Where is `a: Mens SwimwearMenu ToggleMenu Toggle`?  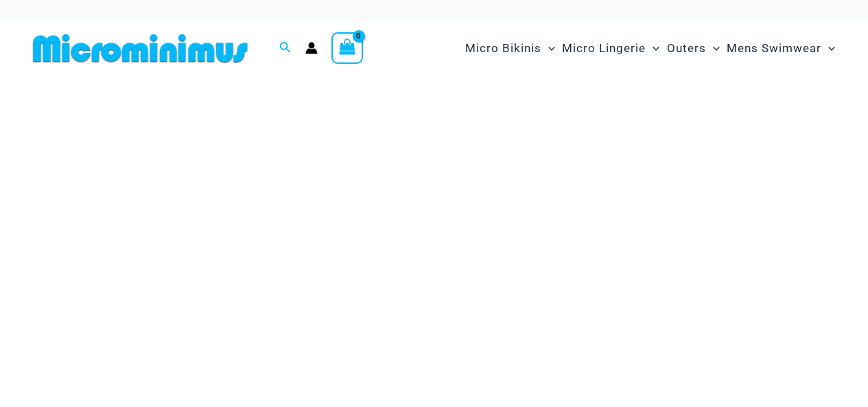
a: Mens SwimwearMenu ToggleMenu Toggle is located at coordinates (781, 48).